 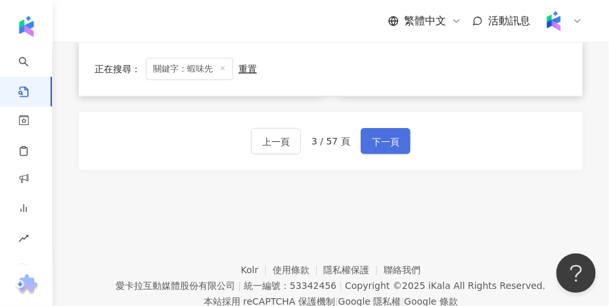 What do you see at coordinates (554, 21) in the screenshot?
I see `img: Kolr%20app%20icon%20%281%29.png` at bounding box center [554, 21].